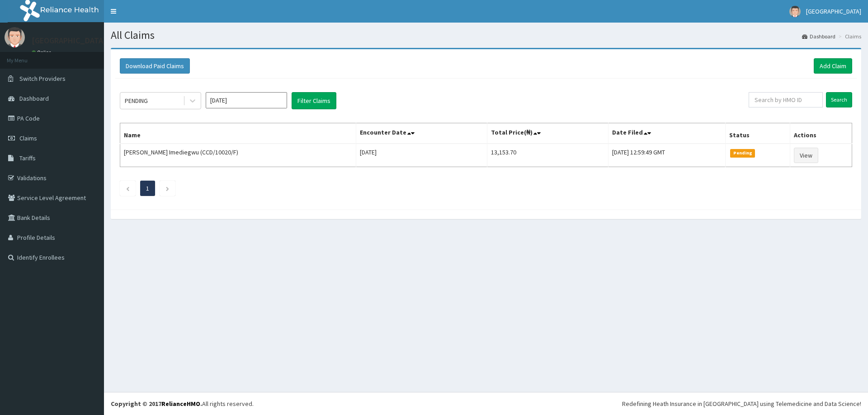  I want to click on h1: All Claims, so click(486, 35).